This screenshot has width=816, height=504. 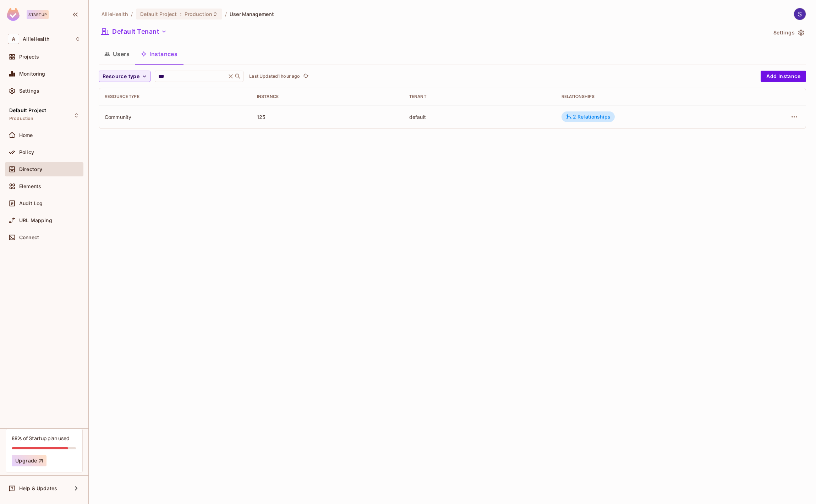 I want to click on span: Policy, so click(x=26, y=153).